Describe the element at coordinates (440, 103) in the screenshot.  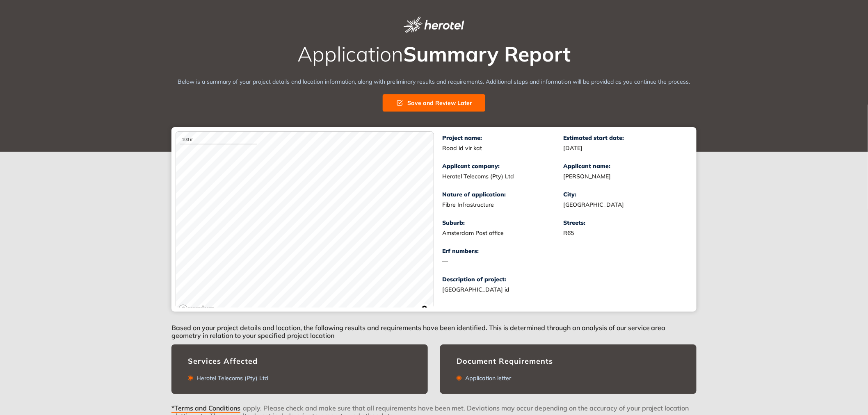
I see `span: Save and Review Later` at that location.